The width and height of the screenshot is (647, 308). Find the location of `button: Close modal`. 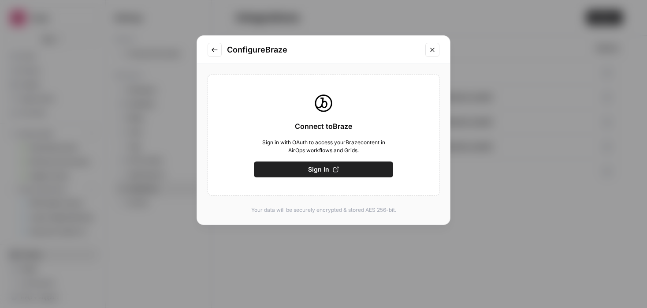

button: Close modal is located at coordinates (432, 50).